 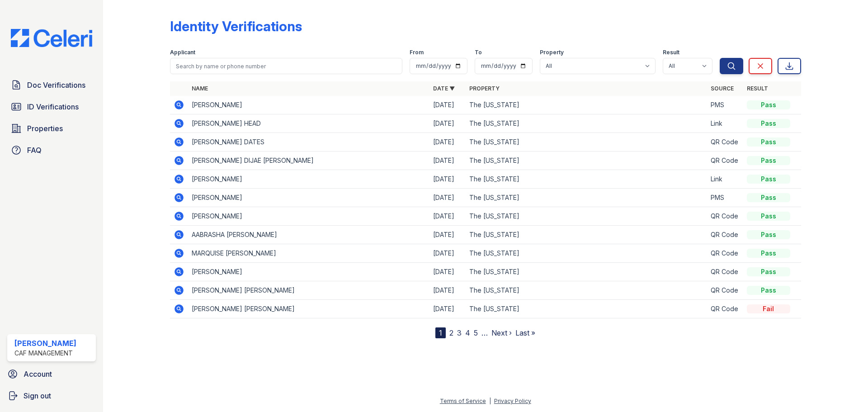 I want to click on span: Properties, so click(x=45, y=128).